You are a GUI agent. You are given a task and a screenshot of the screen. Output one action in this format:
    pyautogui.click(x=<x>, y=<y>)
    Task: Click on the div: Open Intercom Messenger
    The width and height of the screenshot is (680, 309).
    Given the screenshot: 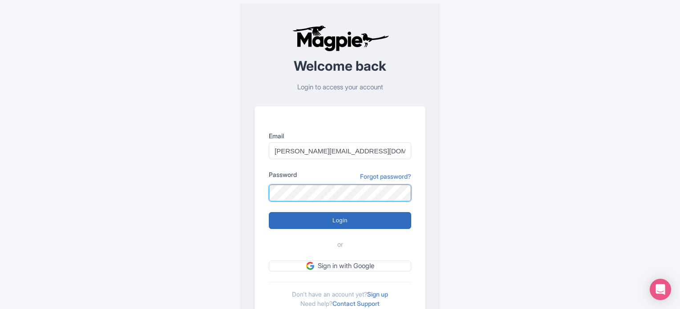 What is the action you would take?
    pyautogui.click(x=661, y=290)
    